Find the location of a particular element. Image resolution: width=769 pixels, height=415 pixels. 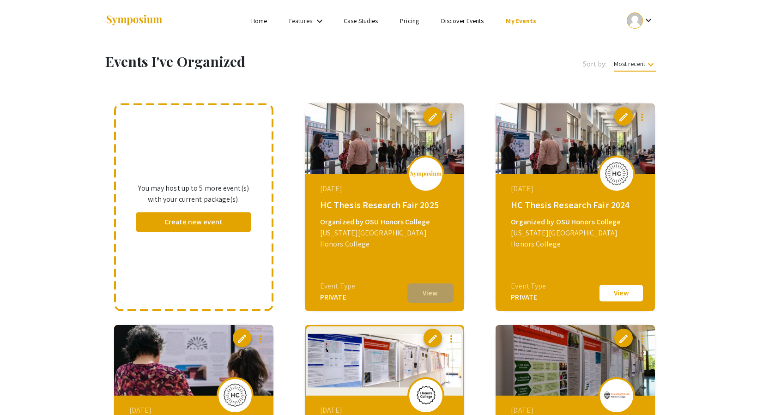

img: hc-thesis-research-fair-2025_eventCoverPhoto_d7496f__thumb.jpg is located at coordinates (384, 139).